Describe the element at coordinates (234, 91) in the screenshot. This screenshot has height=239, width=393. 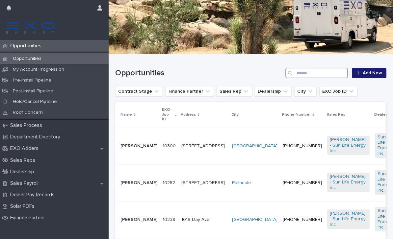
I see `button: Sales Rep` at that location.